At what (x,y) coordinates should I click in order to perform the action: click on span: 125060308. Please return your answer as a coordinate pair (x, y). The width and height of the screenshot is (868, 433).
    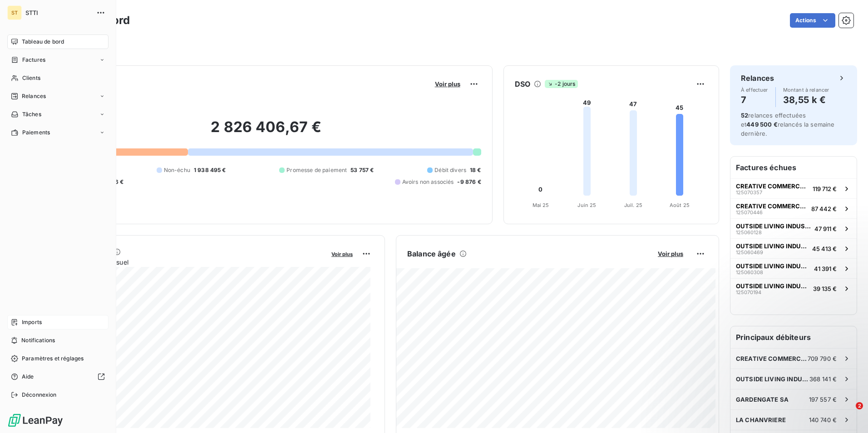
    Looking at the image, I should click on (749, 273).